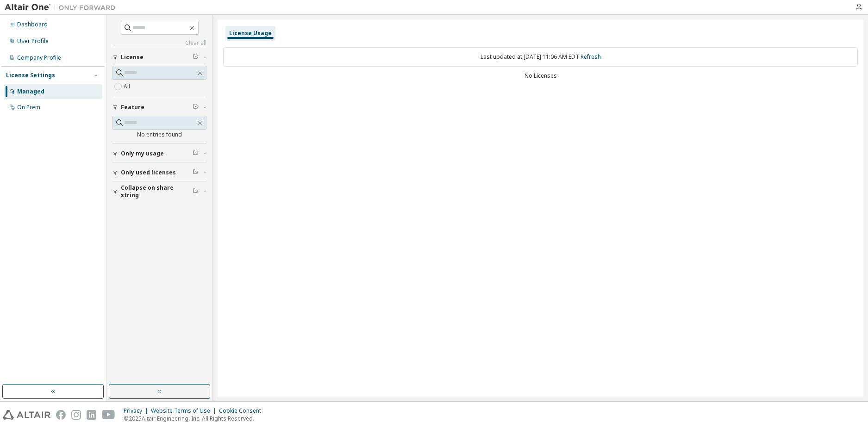 The width and height of the screenshot is (868, 428). What do you see at coordinates (540, 76) in the screenshot?
I see `div: No Licenses` at bounding box center [540, 76].